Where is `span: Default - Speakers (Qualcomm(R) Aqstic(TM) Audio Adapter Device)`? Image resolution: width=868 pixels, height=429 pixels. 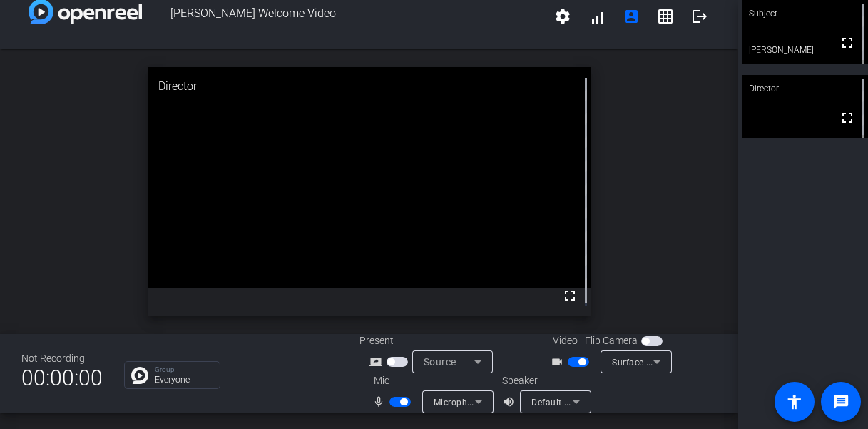
span: Default - Speakers (Qualcomm(R) Aqstic(TM) Audio Adapter Device) is located at coordinates (672, 401).